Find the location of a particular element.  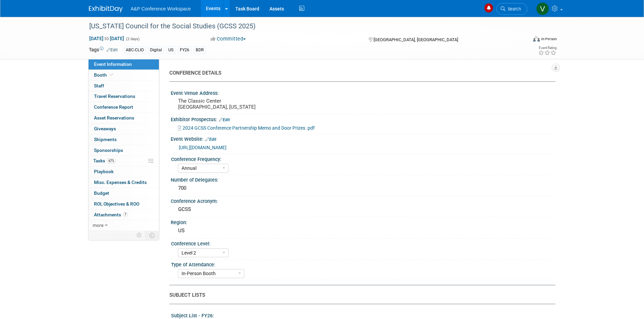

td: Toggle Event Tabs is located at coordinates (152, 235).